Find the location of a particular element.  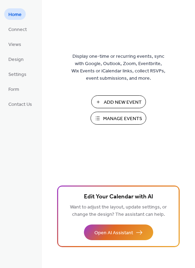

span: Display one-time or recurring events, sync with Google, Outlook, Zoom, Eventbrite, Wix Events or ... is located at coordinates (119, 68).